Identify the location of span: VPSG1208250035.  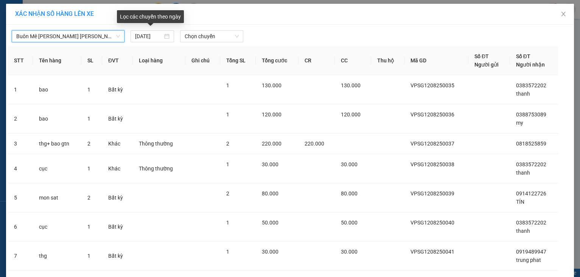
(432, 85).